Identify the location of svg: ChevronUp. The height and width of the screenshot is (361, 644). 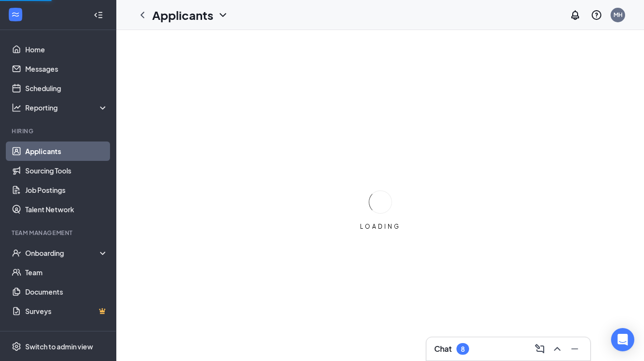
(558, 349).